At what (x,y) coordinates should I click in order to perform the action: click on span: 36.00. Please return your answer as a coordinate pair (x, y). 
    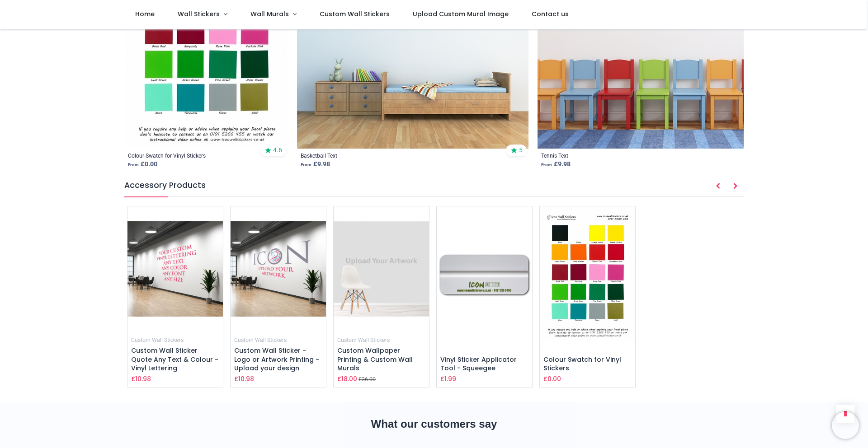
    Looking at the image, I should click on (368, 380).